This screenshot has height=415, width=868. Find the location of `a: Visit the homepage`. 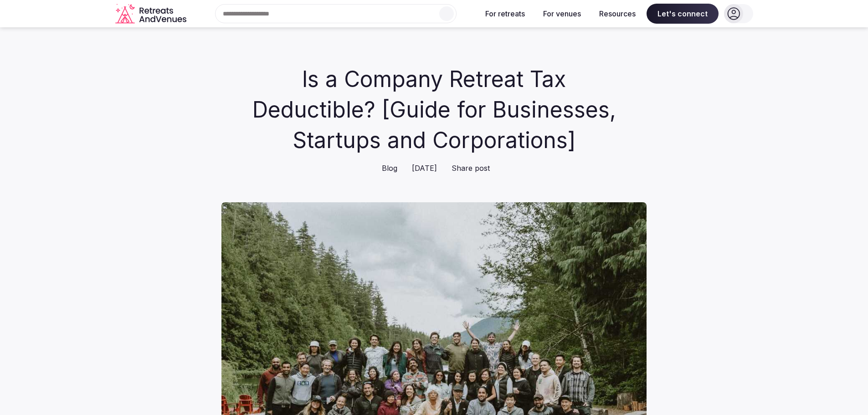

a: Visit the homepage is located at coordinates (152, 13).